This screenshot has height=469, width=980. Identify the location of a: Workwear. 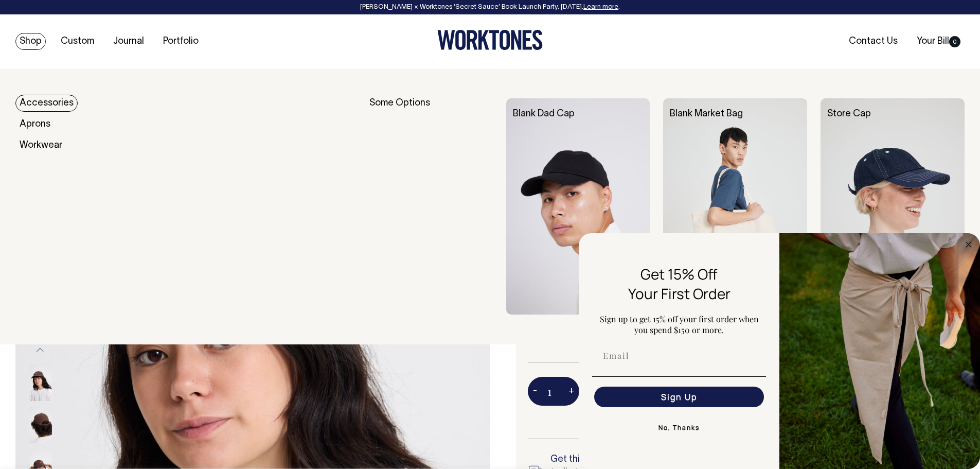
(41, 145).